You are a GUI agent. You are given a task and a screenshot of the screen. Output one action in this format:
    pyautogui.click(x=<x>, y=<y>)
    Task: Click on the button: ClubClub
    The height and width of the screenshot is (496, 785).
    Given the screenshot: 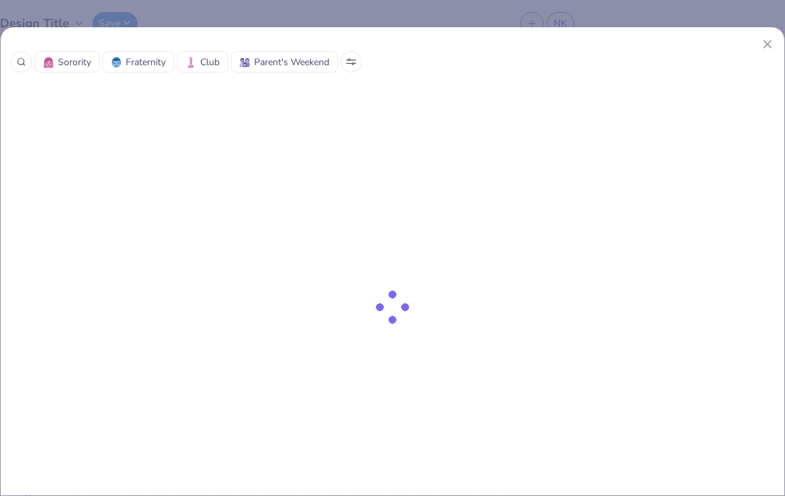 What is the action you would take?
    pyautogui.click(x=202, y=62)
    